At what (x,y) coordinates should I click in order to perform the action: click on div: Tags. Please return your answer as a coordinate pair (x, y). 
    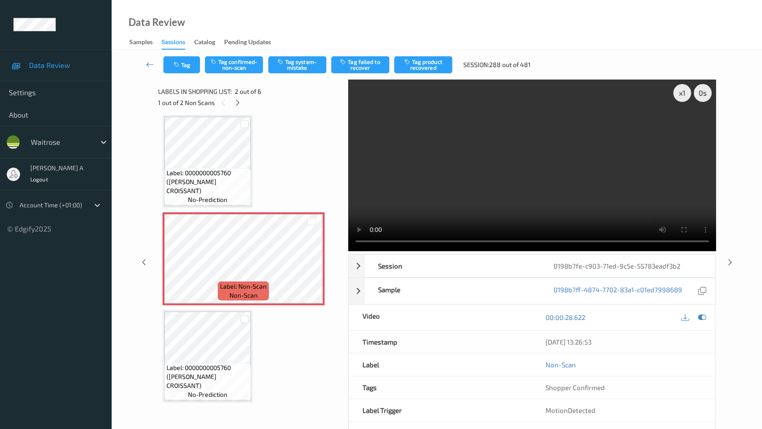
    Looking at the image, I should click on (441, 387).